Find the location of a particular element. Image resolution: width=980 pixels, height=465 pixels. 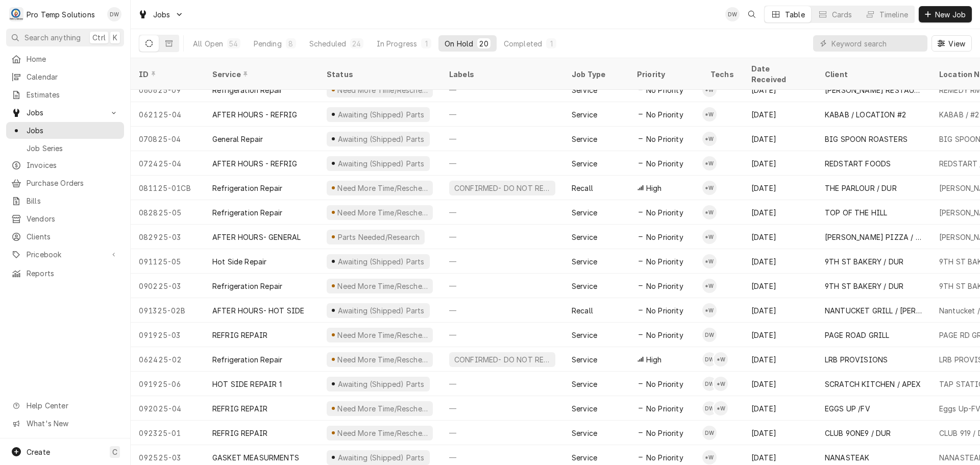

div: TOP OF THE HILL is located at coordinates (856, 213).